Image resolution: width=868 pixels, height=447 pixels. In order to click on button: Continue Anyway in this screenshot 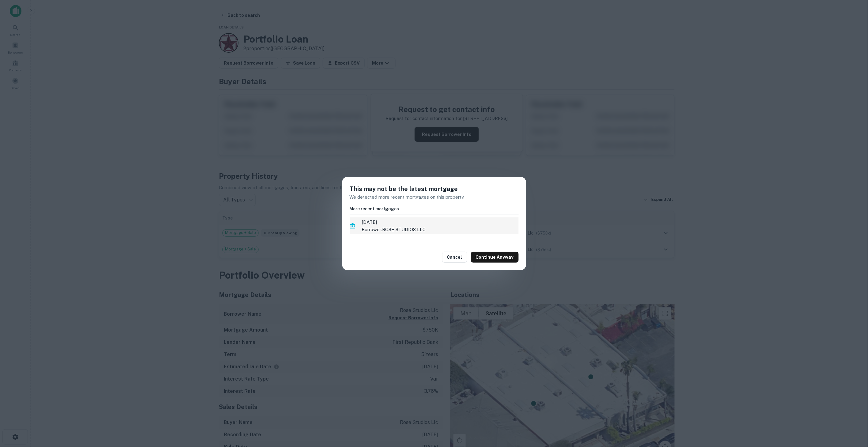, I will do `click(495, 257)`.